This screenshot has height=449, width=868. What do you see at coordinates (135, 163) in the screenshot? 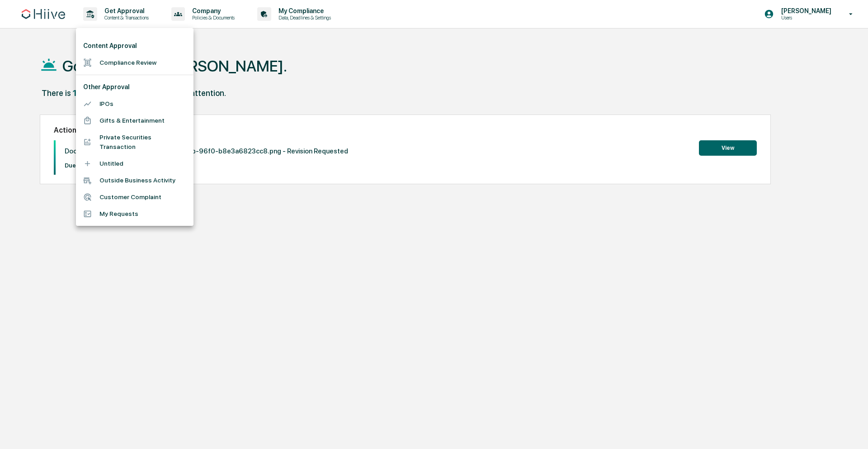
I see `li: Untitled` at bounding box center [135, 163].